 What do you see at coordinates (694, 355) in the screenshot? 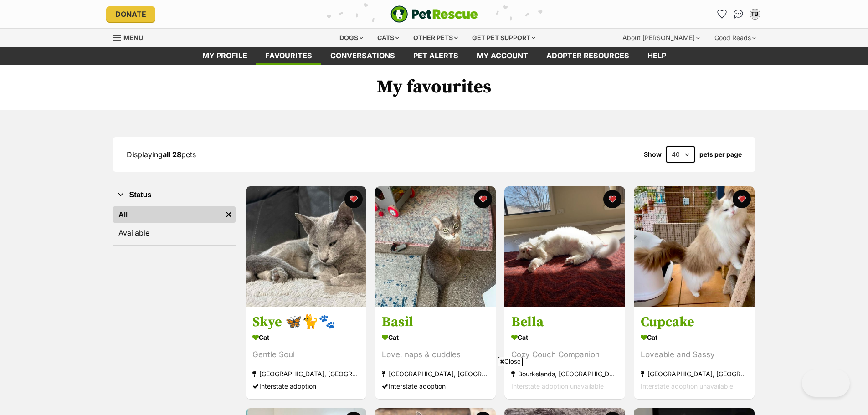
I see `div: Loveable and Sassy` at bounding box center [694, 355].